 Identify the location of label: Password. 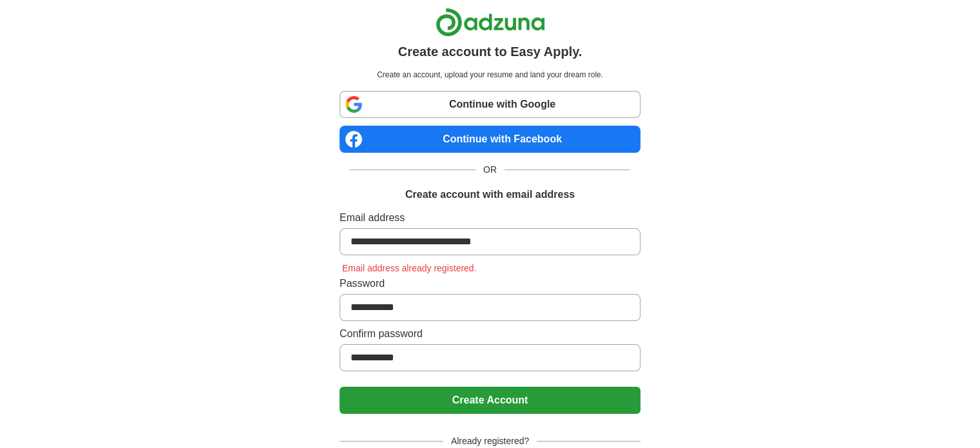
(490, 284).